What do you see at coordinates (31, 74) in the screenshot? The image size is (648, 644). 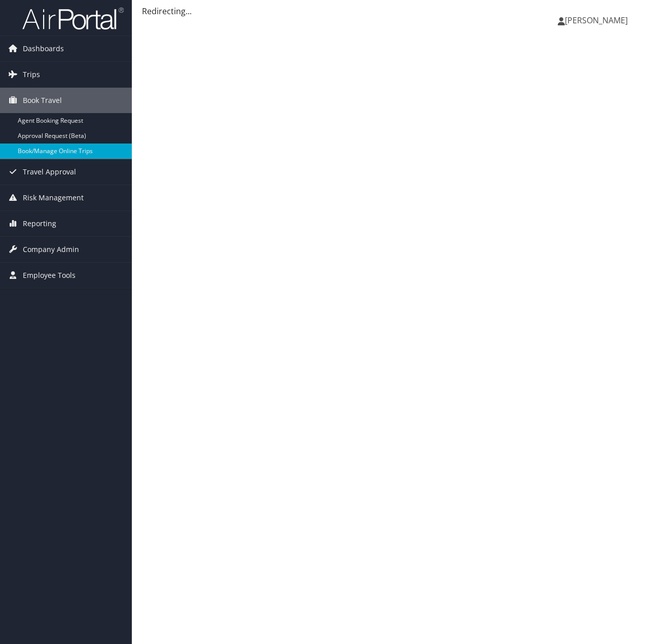 I see `span: Trips` at bounding box center [31, 74].